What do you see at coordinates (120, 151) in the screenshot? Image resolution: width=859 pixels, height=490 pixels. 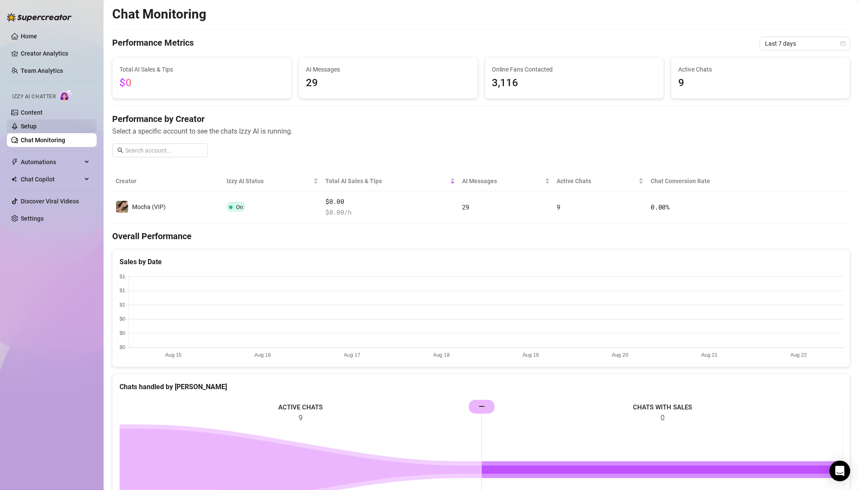 I see `span: search` at bounding box center [120, 151].